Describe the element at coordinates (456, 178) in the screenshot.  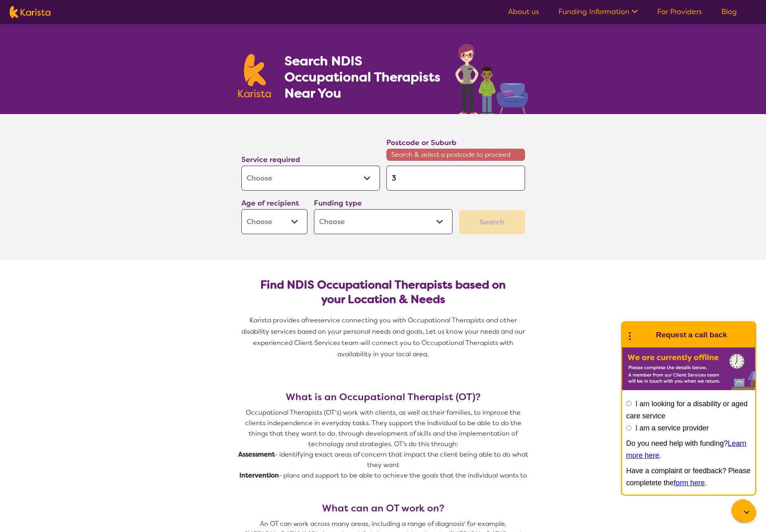
I see `input: Type` at that location.